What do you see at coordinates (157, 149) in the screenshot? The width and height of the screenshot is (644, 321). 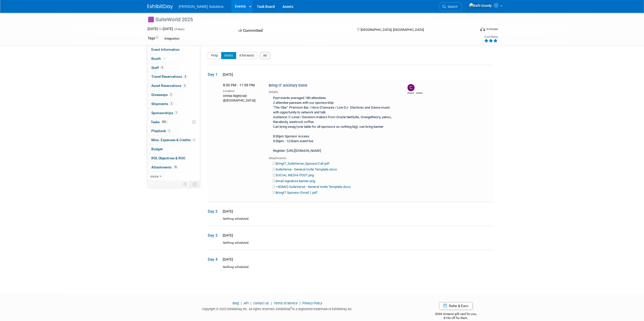 I see `span: Budget` at bounding box center [157, 149].